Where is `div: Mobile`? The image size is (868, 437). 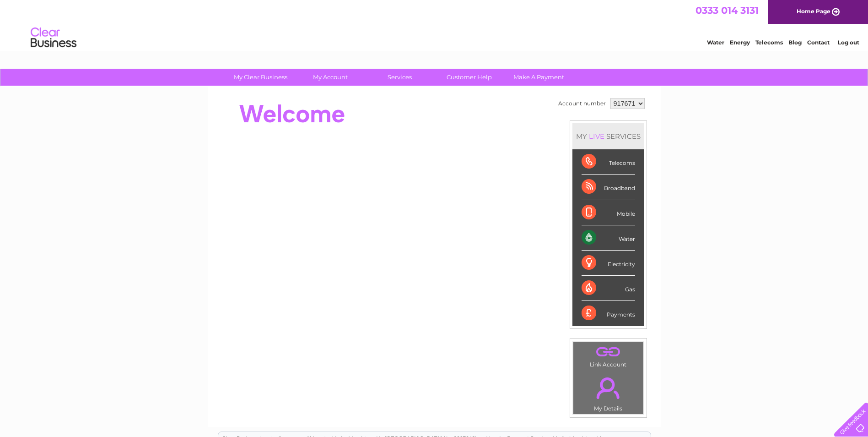 div: Mobile is located at coordinates (608, 213).